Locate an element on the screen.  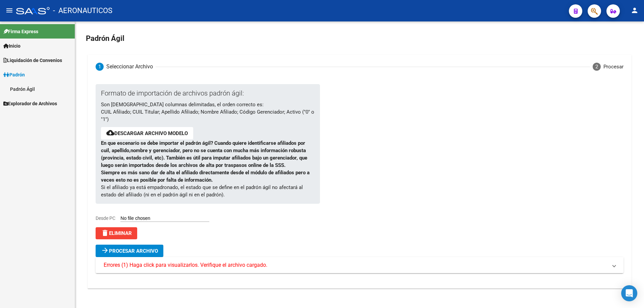
span: Desde PC is located at coordinates (106, 219).